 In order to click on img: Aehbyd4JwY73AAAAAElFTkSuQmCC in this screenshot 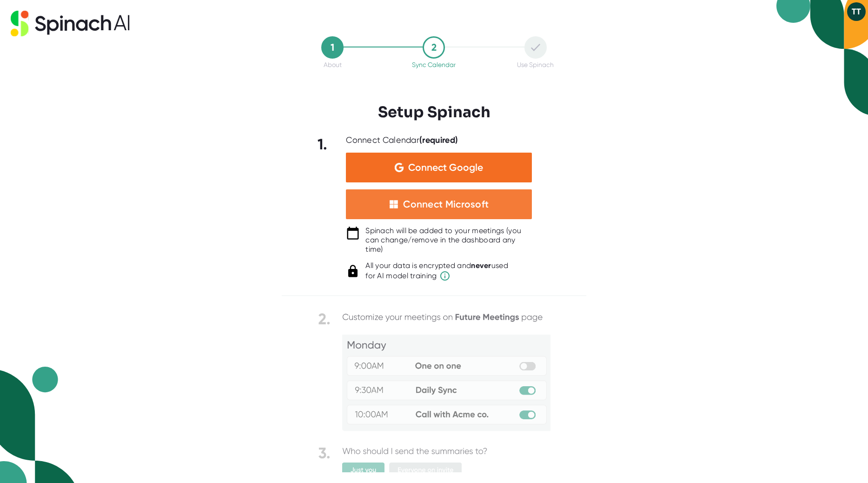, I will do `click(399, 167)`.